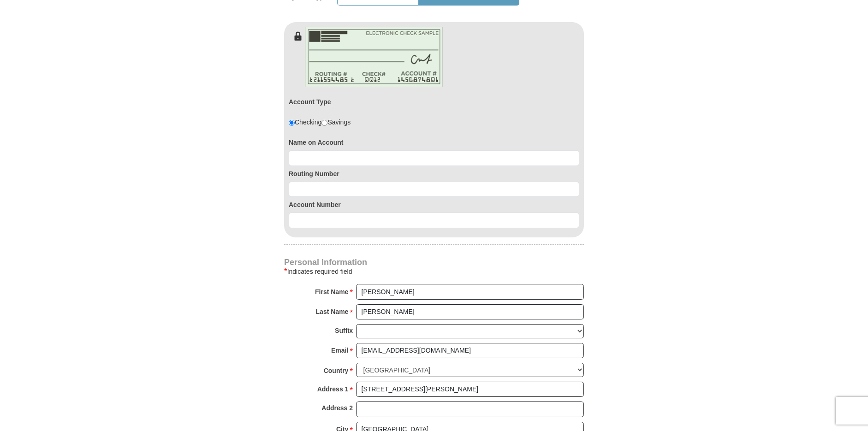  I want to click on strong: Address 2, so click(337, 409).